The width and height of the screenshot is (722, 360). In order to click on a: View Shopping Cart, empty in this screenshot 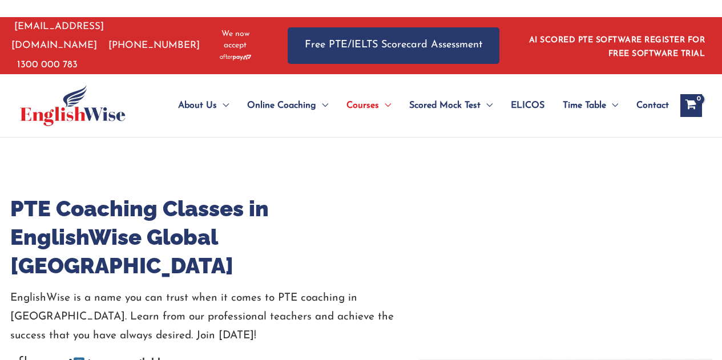, I will do `click(691, 106)`.